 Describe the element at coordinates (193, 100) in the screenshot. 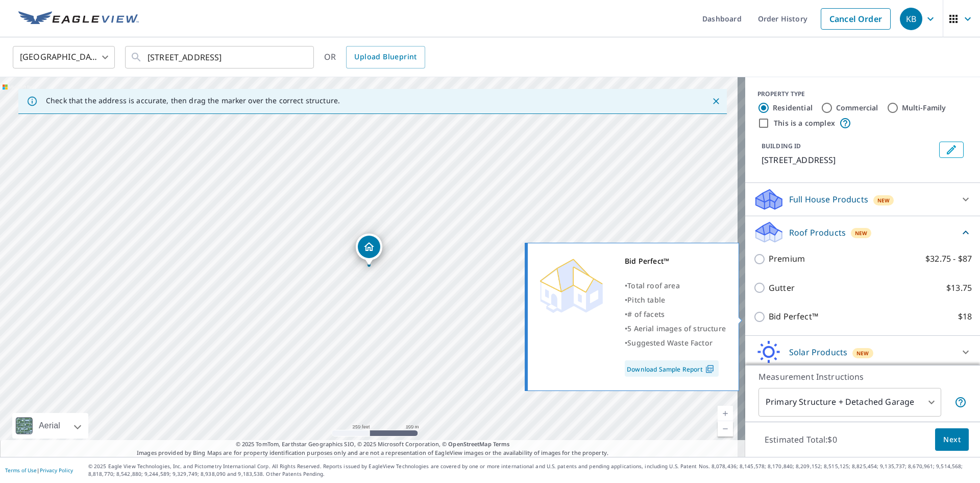

I see `p: Check that the address is accurate, then drag the marker over the correct structure.` at that location.